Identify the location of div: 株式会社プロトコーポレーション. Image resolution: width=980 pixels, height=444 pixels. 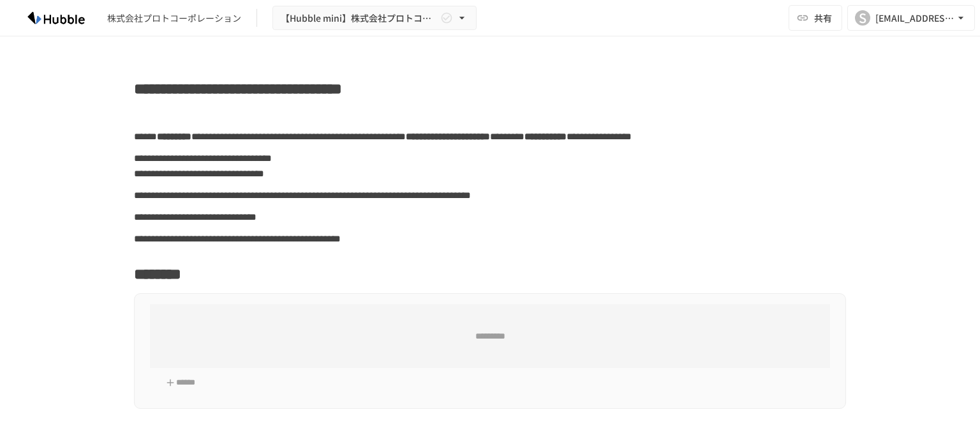
(175, 18).